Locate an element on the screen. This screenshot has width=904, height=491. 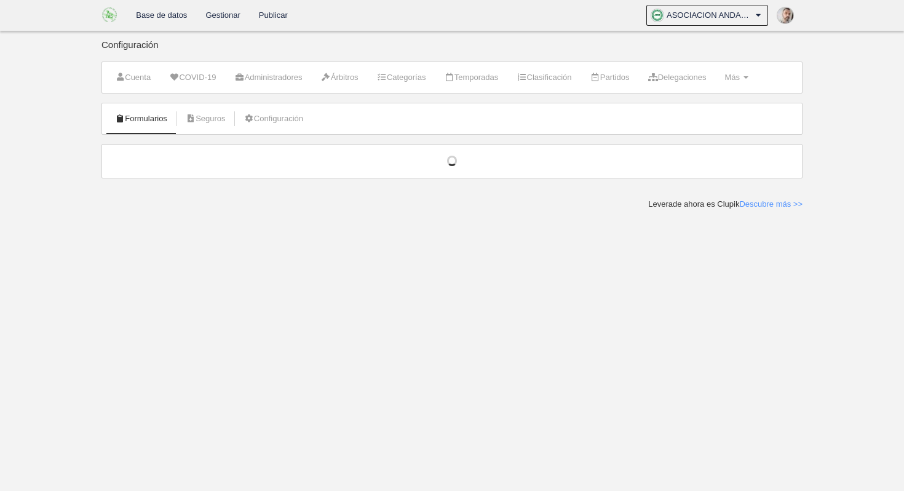
span: ASOCIACION ANDALUZA DE FUTBOL SALA is located at coordinates (710, 15).